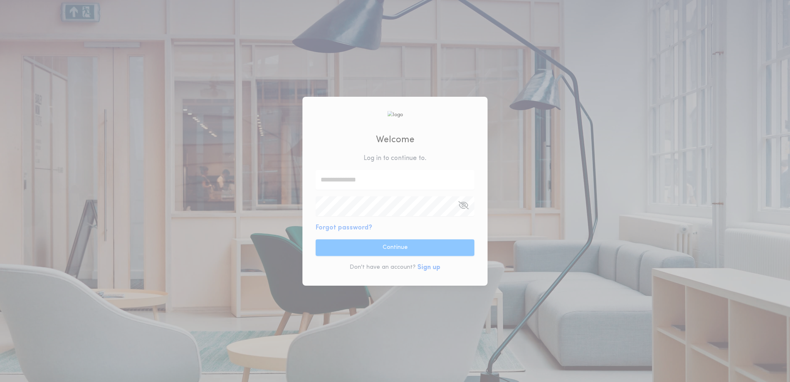 The height and width of the screenshot is (382, 790). Describe the element at coordinates (395, 140) in the screenshot. I see `h2: Welcome` at that location.